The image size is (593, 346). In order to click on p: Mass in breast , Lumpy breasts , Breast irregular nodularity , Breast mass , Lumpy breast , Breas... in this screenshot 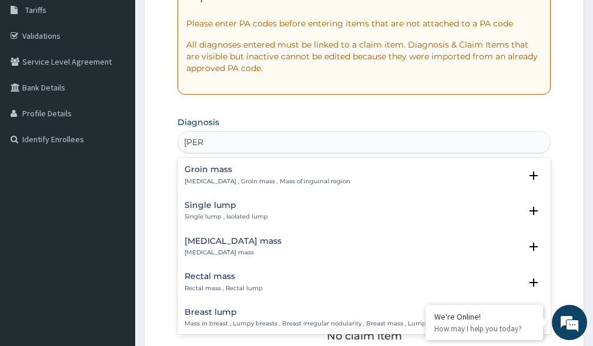, I will do `click(338, 324)`.